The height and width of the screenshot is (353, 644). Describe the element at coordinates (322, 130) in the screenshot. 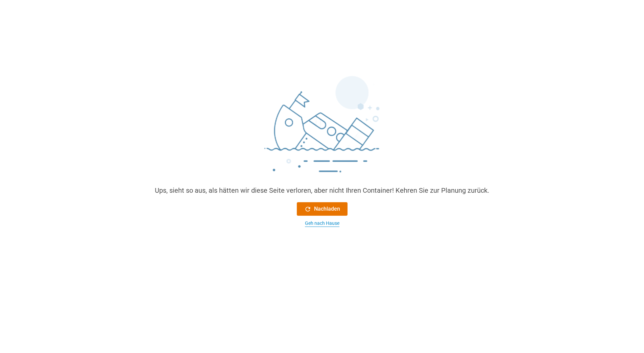

I see `img: sinking_ship.png` at that location.